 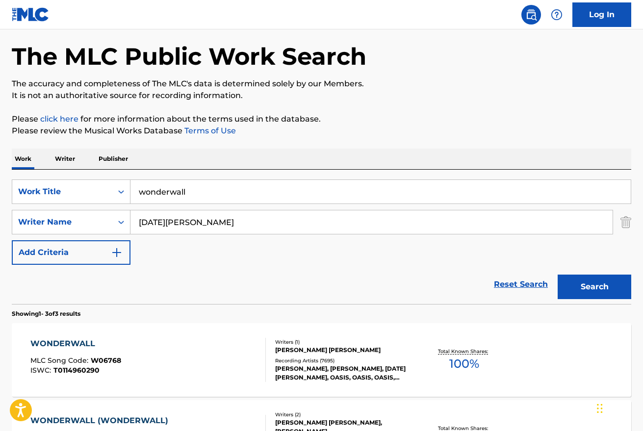 I want to click on a: Terms of Use, so click(x=209, y=130).